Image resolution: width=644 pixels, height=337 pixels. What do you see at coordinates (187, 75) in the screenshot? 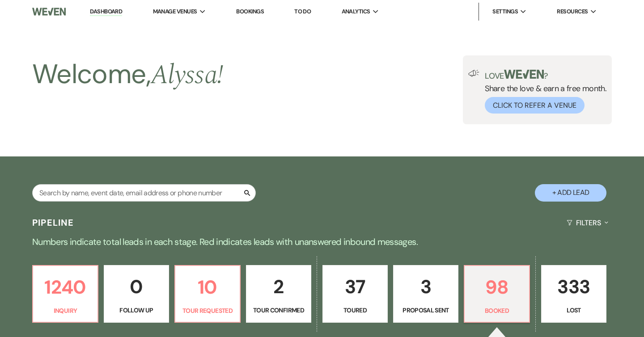
I see `span: Alyssa !` at bounding box center [187, 75].